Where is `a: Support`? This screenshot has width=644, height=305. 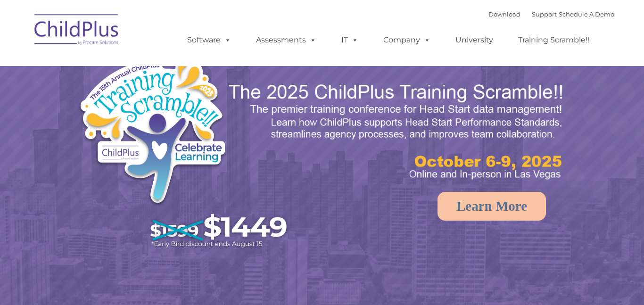
a: Support is located at coordinates (544, 14).